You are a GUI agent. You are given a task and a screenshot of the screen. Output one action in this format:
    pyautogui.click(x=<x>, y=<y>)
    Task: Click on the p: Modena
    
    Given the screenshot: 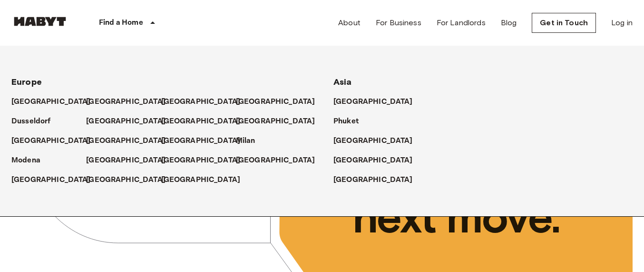 What is the action you would take?
    pyautogui.click(x=26, y=161)
    